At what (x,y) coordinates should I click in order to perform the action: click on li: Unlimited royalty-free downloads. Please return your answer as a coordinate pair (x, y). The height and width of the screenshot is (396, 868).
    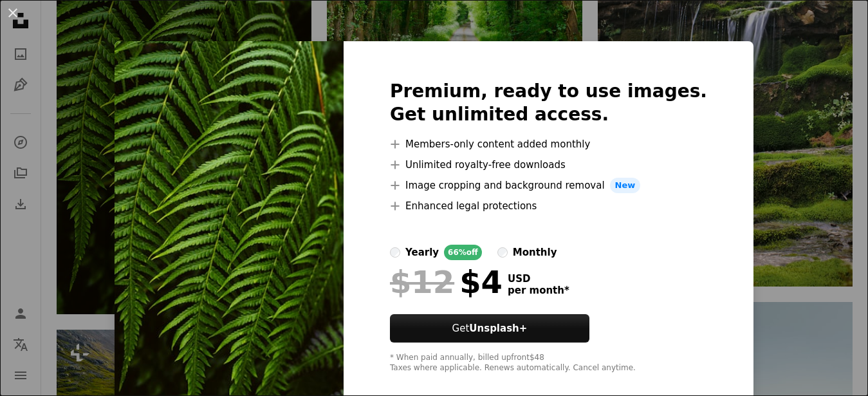
    Looking at the image, I should click on (548, 165).